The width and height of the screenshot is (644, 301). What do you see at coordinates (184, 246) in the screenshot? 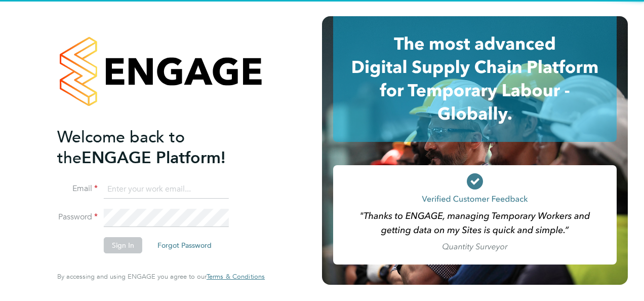
I see `button: Forgot Password` at bounding box center [184, 246].